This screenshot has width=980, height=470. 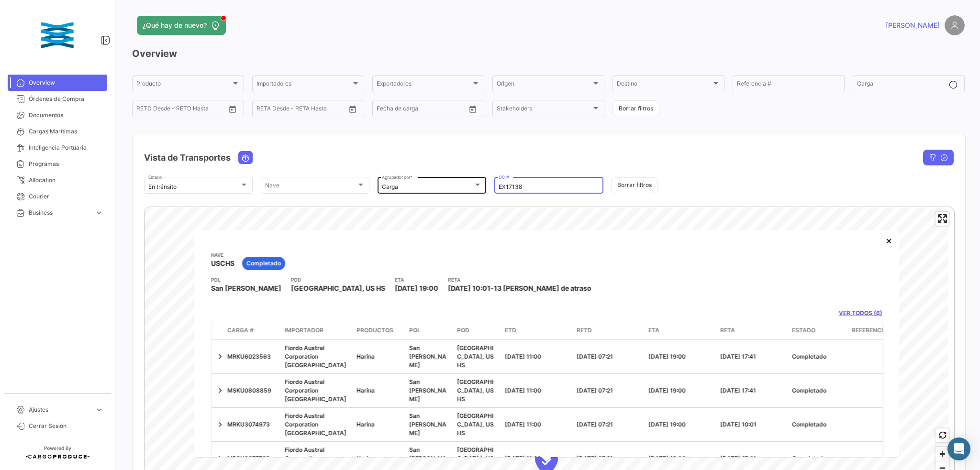 What do you see at coordinates (66, 426) in the screenshot?
I see `span: Cerrar Sesión` at bounding box center [66, 426].